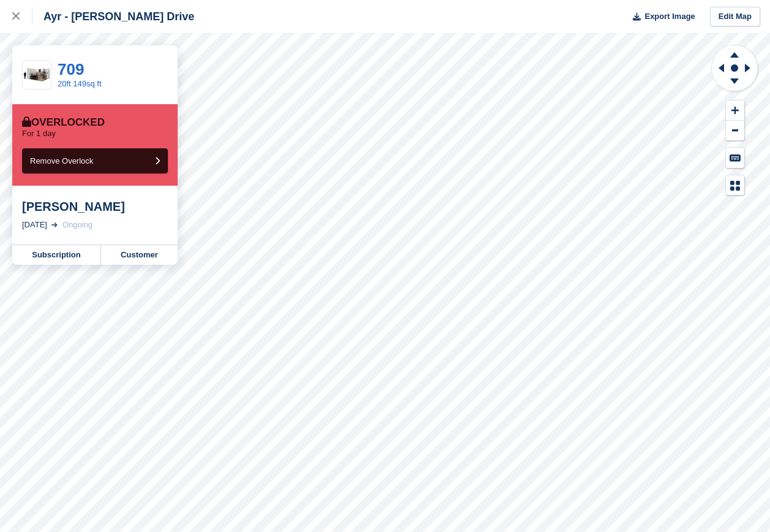  I want to click on button: Remove Overlock, so click(95, 161).